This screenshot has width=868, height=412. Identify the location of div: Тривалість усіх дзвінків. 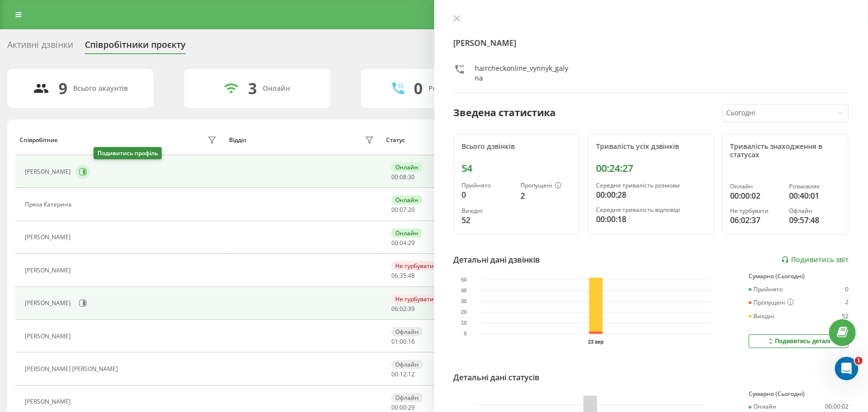
(651, 146).